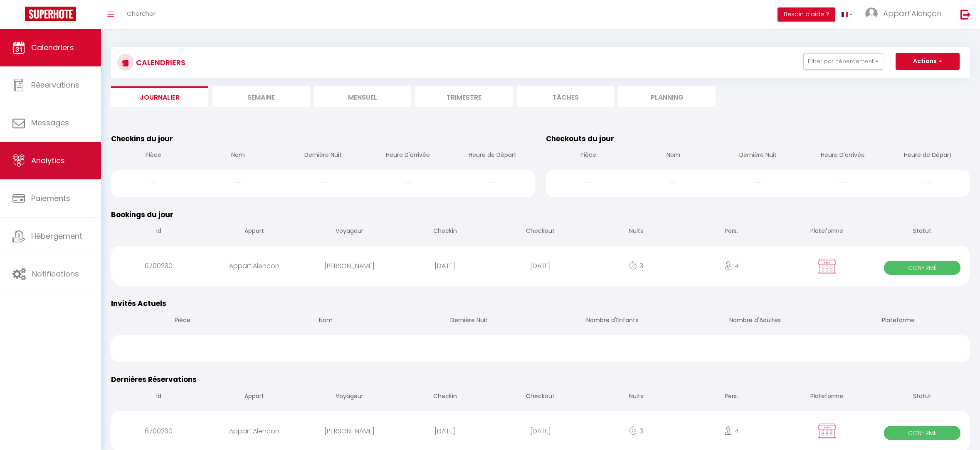  Describe the element at coordinates (141, 13) in the screenshot. I see `span: Chercher` at that location.